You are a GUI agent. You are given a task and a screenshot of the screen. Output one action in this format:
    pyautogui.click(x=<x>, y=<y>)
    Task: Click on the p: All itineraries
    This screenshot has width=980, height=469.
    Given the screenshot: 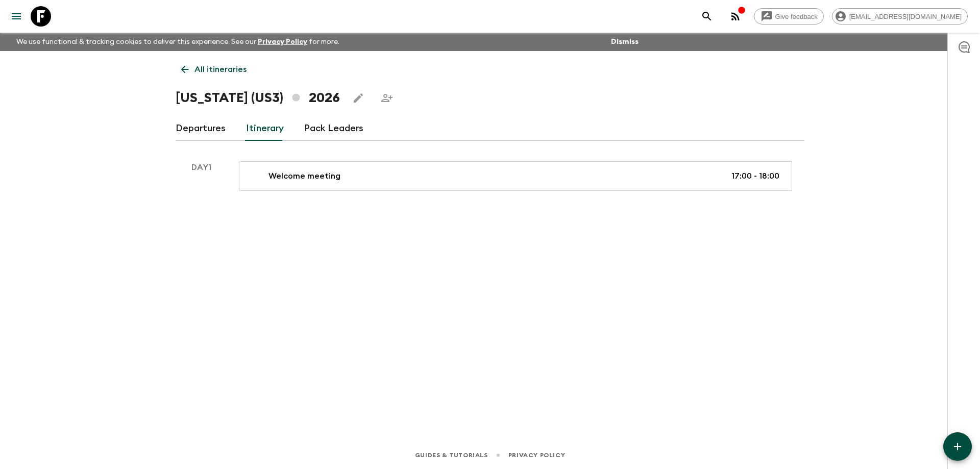 What is the action you would take?
    pyautogui.click(x=221, y=70)
    